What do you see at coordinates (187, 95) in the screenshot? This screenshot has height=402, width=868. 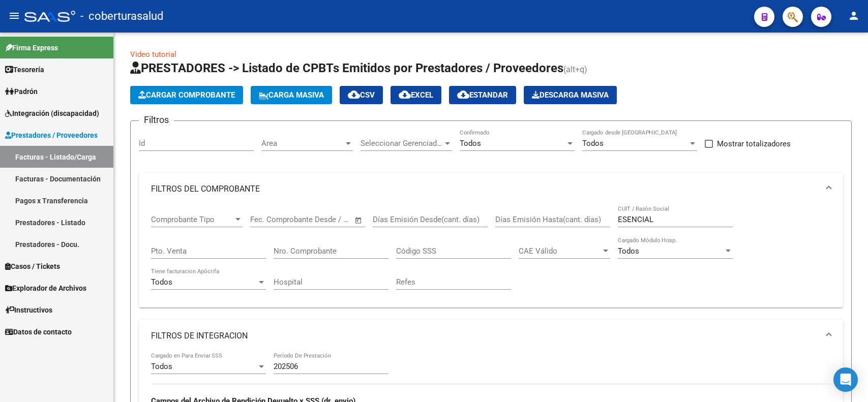 I see `button: Cargar Comprobante` at bounding box center [187, 95].